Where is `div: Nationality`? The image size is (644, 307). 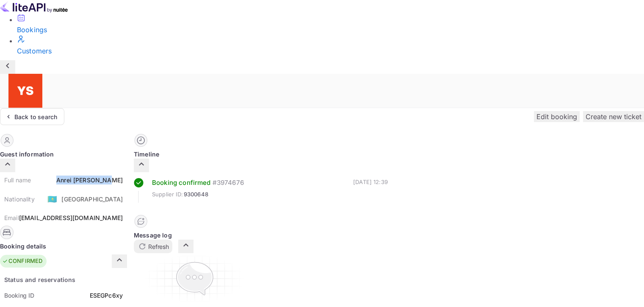
div: Nationality is located at coordinates (20, 199).